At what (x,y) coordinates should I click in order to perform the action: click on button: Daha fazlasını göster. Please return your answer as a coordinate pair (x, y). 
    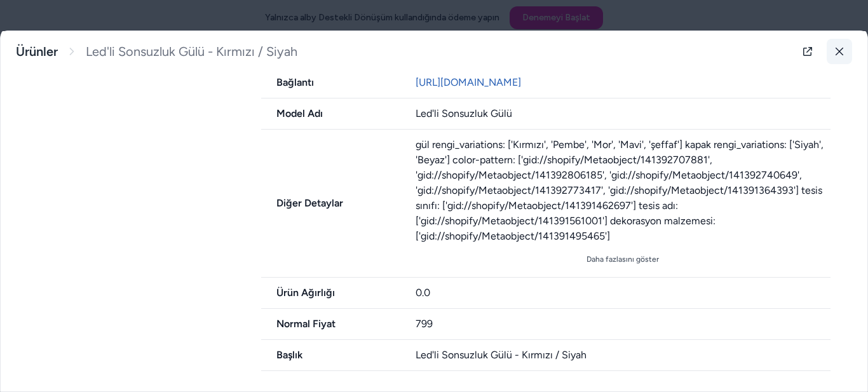
    Looking at the image, I should click on (624, 259).